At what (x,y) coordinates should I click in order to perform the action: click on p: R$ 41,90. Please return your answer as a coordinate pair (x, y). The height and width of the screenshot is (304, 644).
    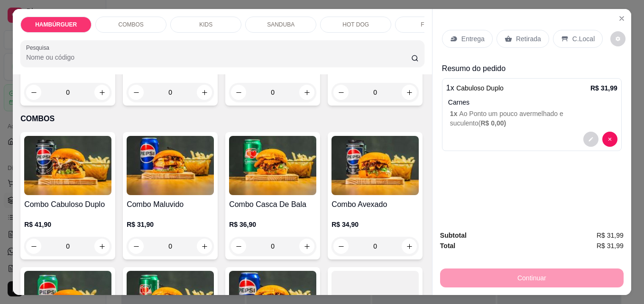
    Looking at the image, I should click on (67, 224).